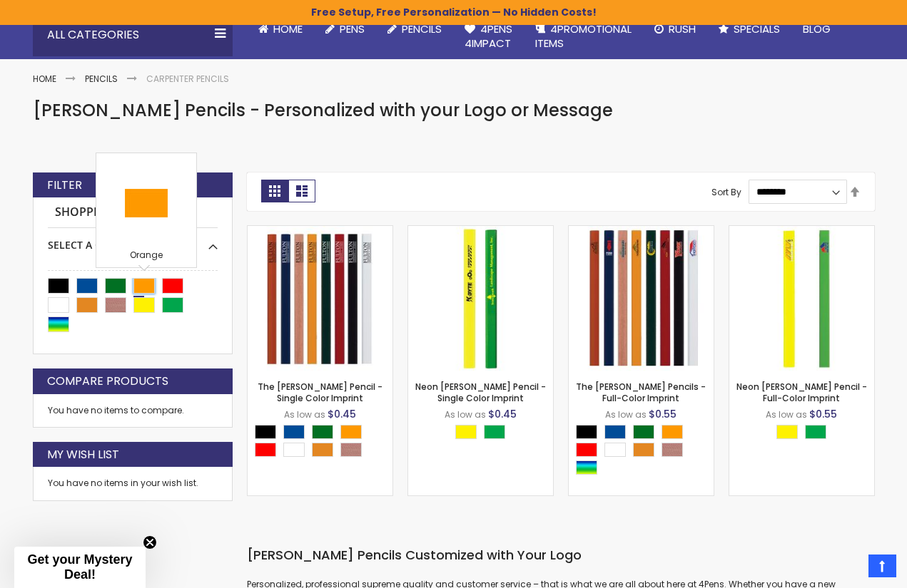  What do you see at coordinates (133, 411) in the screenshot?
I see `div: You have no items to compare.` at bounding box center [133, 411].